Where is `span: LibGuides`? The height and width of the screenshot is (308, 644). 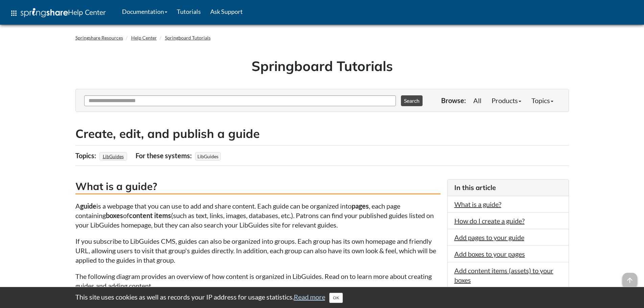 span: LibGuides is located at coordinates (208, 156).